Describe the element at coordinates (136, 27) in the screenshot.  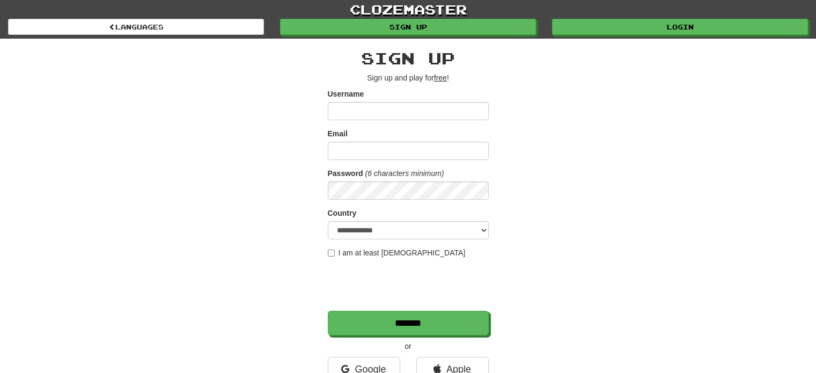
I see `a: Languages` at that location.